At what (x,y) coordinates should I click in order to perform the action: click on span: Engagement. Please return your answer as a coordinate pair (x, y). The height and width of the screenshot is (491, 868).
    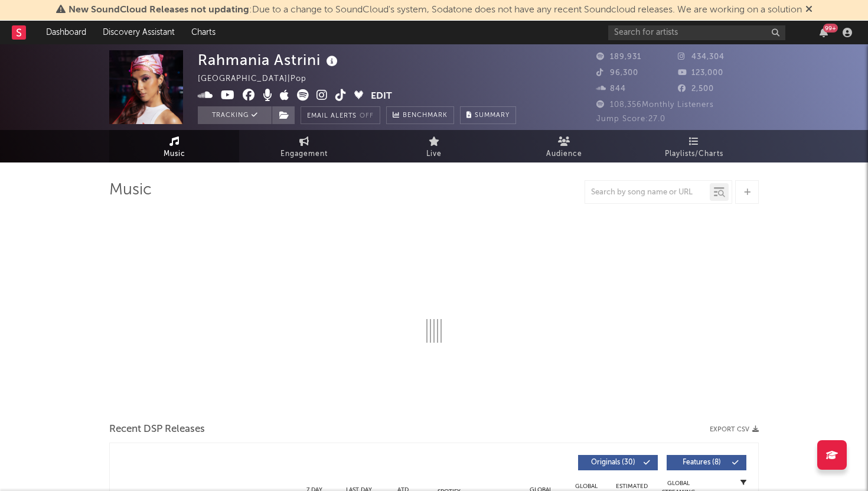
    Looking at the image, I should click on (304, 154).